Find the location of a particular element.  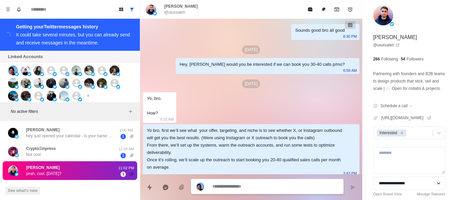

p: 6:32 AM is located at coordinates (167, 119).